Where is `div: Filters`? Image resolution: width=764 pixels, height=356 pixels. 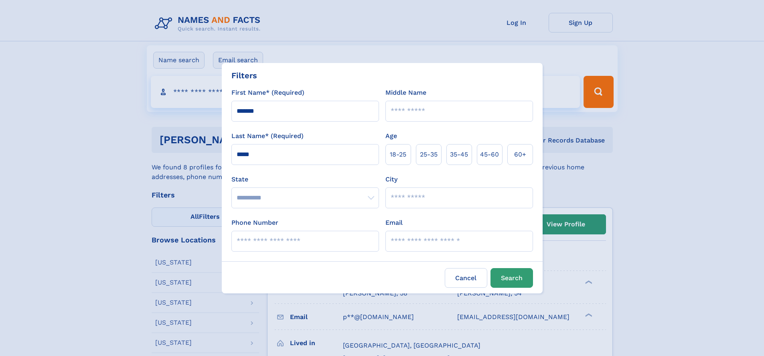 div: Filters is located at coordinates (244, 75).